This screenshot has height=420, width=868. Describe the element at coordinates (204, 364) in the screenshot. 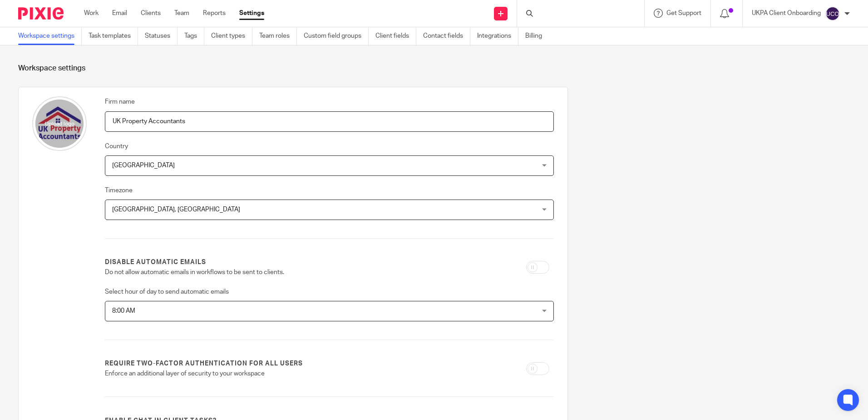

I see `label: Require two-factor authentication for all users` at that location.